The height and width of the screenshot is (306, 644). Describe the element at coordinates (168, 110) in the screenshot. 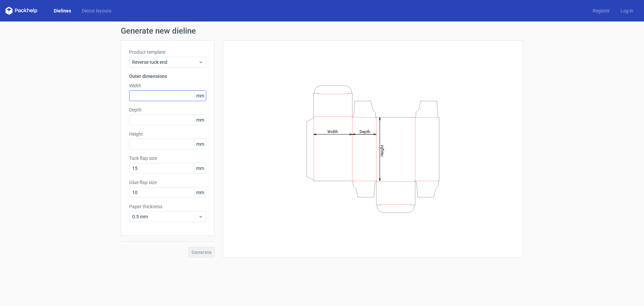

I see `label: Depth` at that location.